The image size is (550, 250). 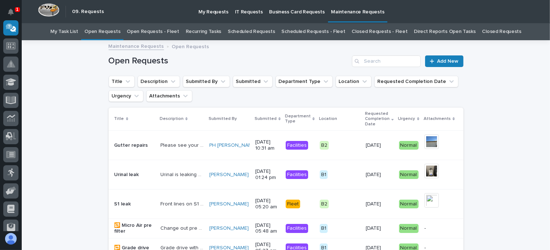 What do you see at coordinates (172, 119) in the screenshot?
I see `p: Description` at bounding box center [172, 119].